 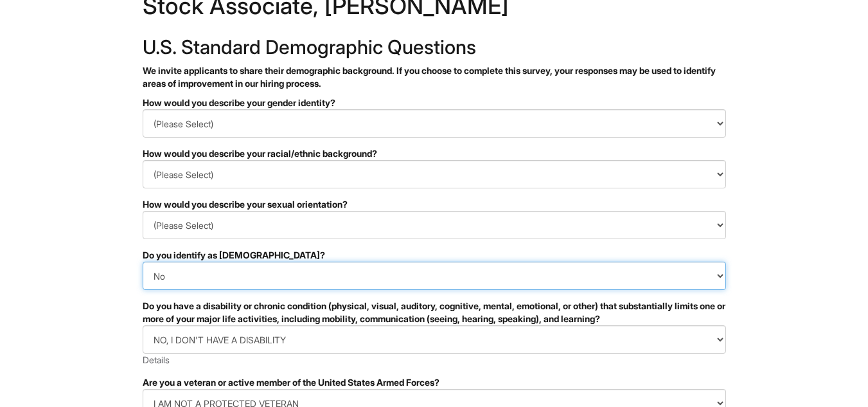 What do you see at coordinates (434, 225) in the screenshot?
I see `select: How would you describe your sexual orientation?` at bounding box center [434, 225].